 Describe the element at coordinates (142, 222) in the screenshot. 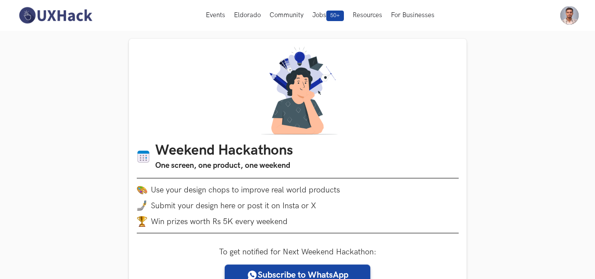

I see `img: trophy.png` at that location.